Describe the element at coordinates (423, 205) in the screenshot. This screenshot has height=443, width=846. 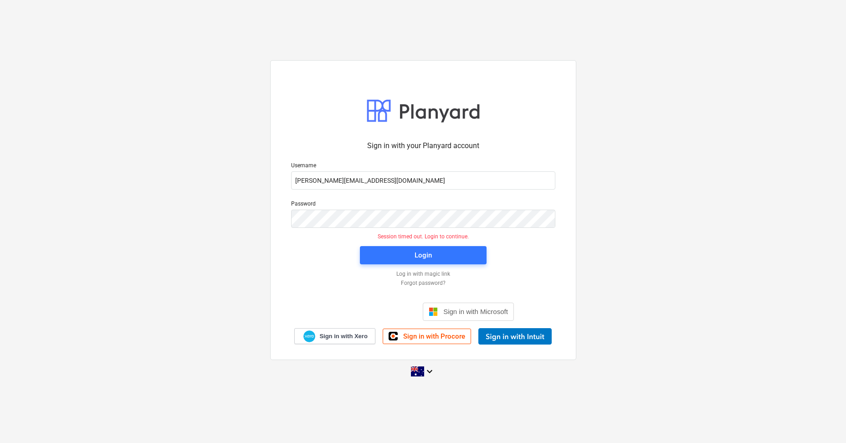
I see `p: Password` at that location.